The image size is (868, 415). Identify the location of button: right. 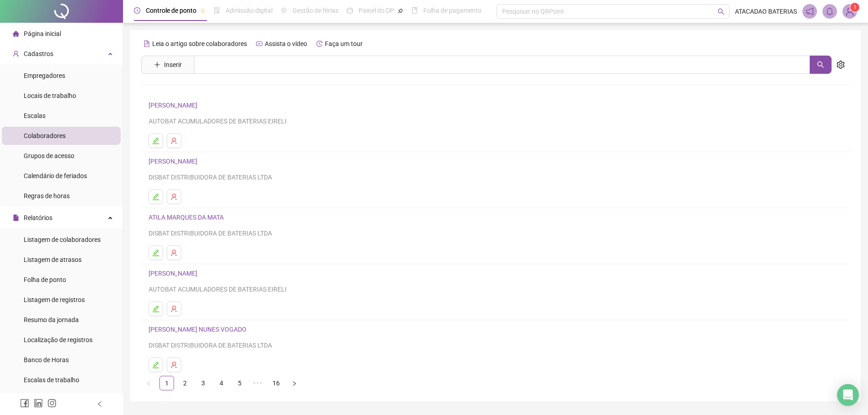
(294, 383).